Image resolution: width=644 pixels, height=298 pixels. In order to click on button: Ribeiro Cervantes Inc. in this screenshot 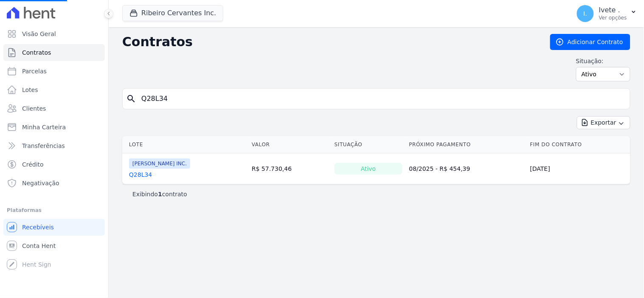, I will do `click(173, 13)`.